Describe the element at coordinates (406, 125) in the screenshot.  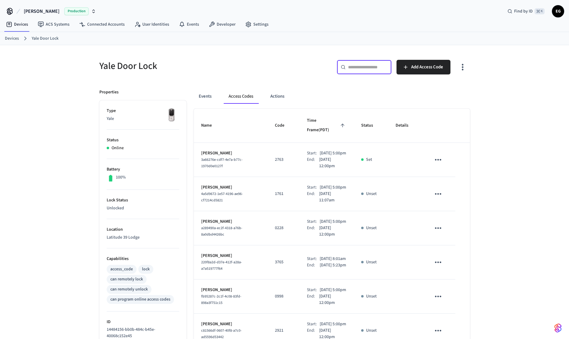
I see `span: Details` at that location.